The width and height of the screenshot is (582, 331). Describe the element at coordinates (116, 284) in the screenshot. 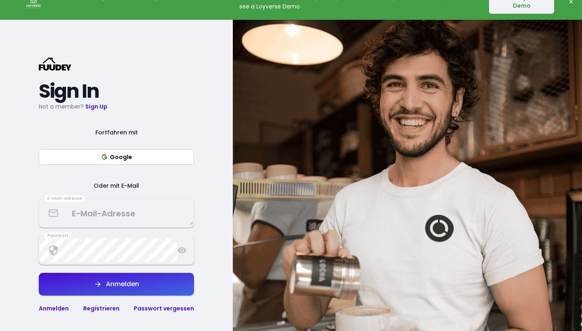

I see `button: Anmelden` at that location.